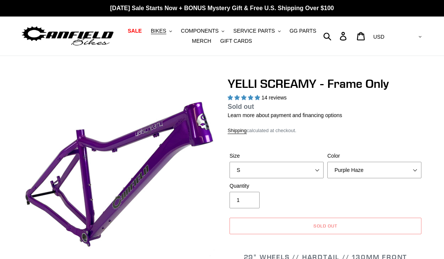 The height and width of the screenshot is (259, 444). Describe the element at coordinates (274, 98) in the screenshot. I see `span: 14 reviews` at that location.